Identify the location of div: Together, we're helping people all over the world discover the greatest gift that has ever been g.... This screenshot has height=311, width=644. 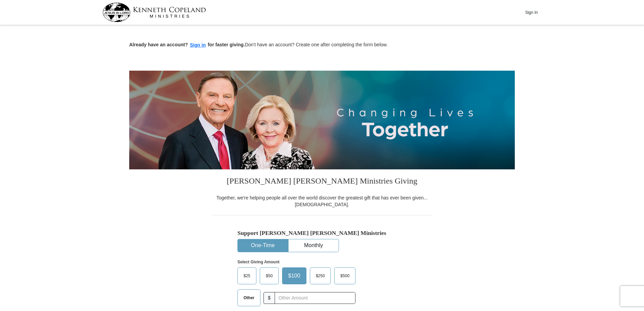
(322, 201).